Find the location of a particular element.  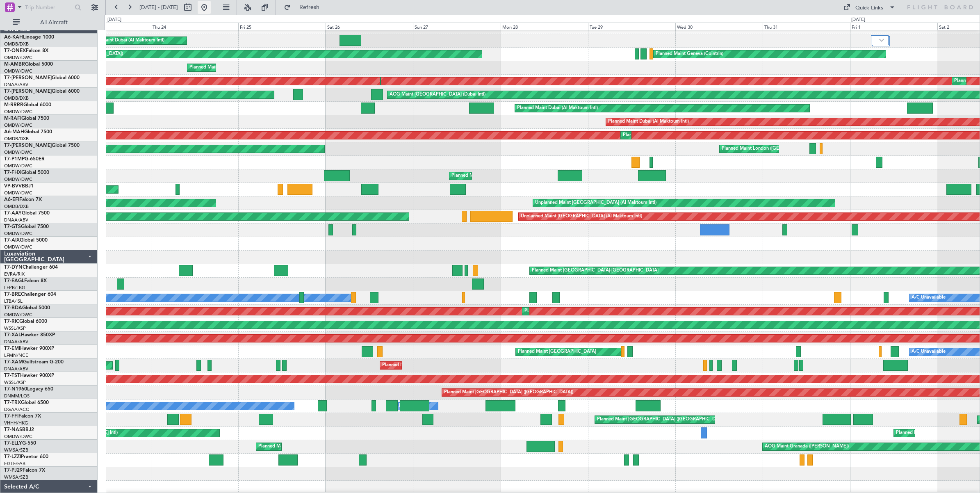

a: A6-MAHGlobal 7500 is located at coordinates (28, 132).